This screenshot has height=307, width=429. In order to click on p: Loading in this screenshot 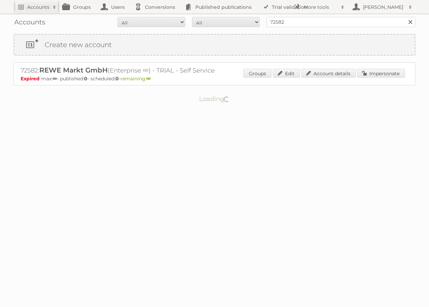, I will do `click(214, 99)`.